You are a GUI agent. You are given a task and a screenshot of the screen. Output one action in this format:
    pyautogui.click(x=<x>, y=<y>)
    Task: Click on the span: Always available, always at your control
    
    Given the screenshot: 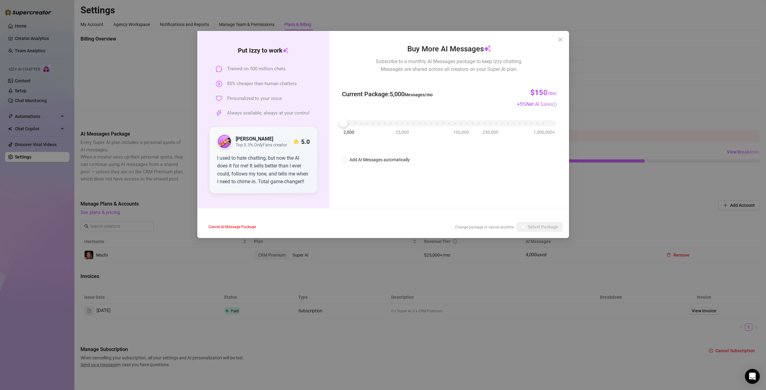 What is the action you would take?
    pyautogui.click(x=268, y=113)
    